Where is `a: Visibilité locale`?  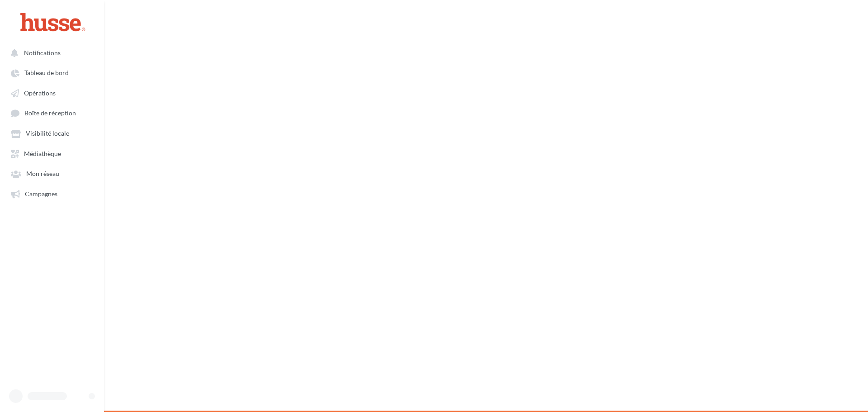
a: Visibilité locale is located at coordinates (52, 133).